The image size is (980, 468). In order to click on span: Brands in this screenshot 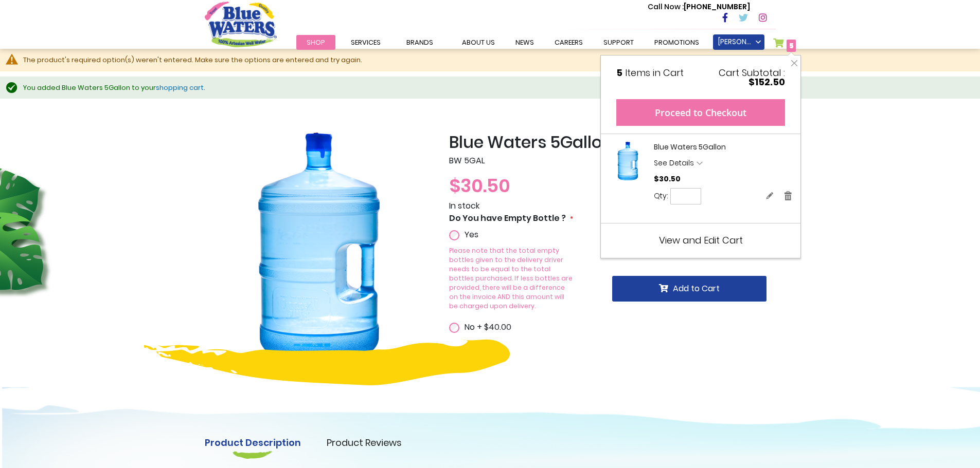, I will do `click(419, 42)`.